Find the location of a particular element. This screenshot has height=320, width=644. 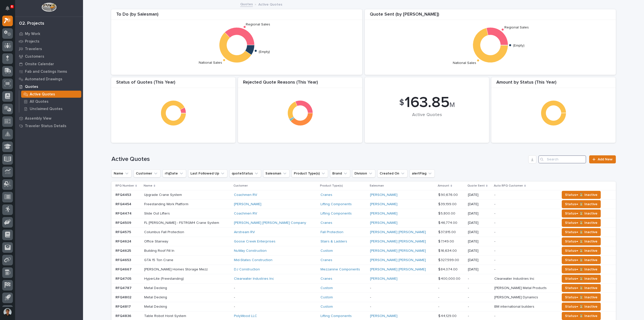

a: Active Quotes is located at coordinates (51, 94).